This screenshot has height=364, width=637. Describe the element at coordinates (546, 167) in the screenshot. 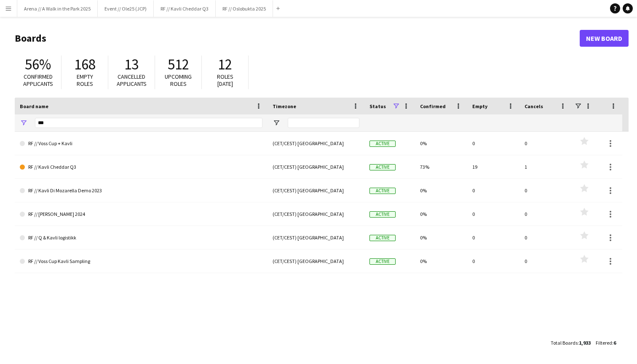

I see `div: 1` at that location.